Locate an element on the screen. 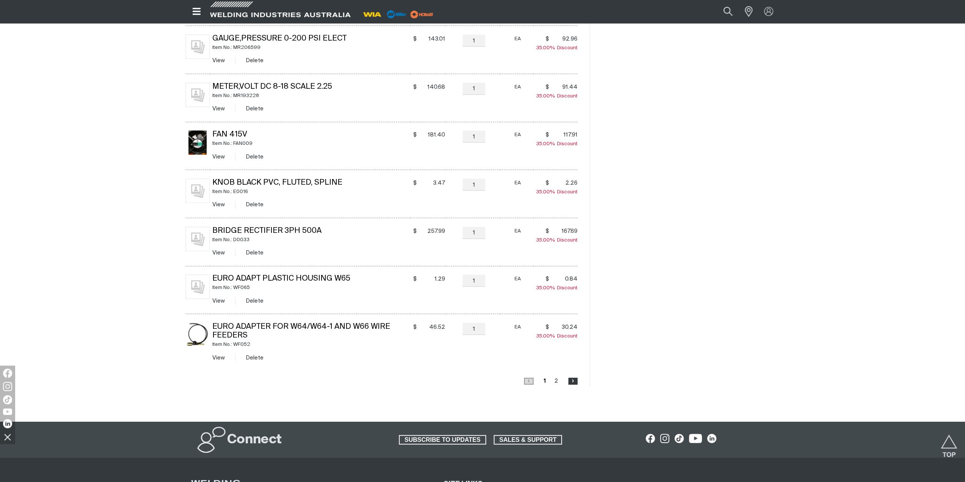 Image resolution: width=965 pixels, height=482 pixels. span: 1.29 is located at coordinates (432, 279).